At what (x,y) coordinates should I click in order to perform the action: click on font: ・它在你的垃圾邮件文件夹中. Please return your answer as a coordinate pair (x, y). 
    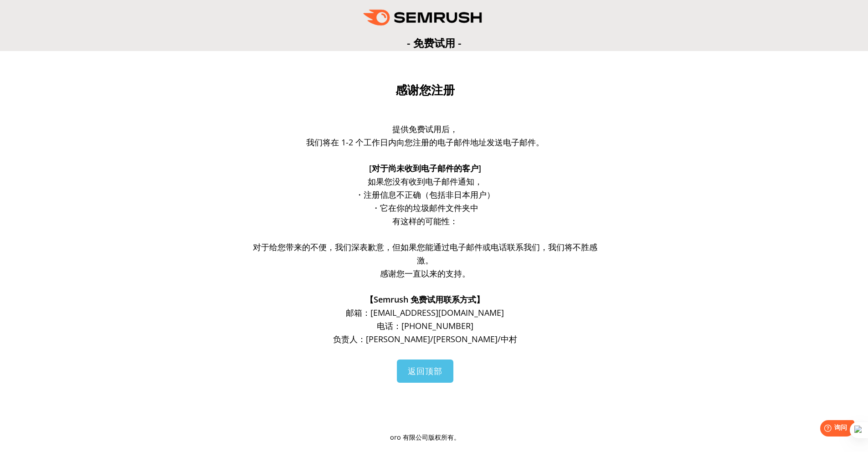
    Looking at the image, I should click on (425, 208).